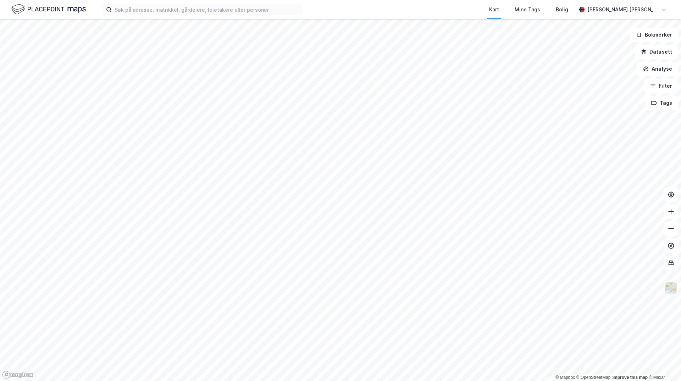  I want to click on a: Mapbox, so click(565, 377).